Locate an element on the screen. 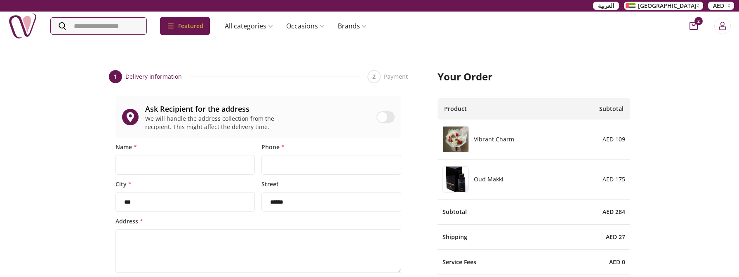 The height and width of the screenshot is (277, 739). button: AED is located at coordinates (721, 6).